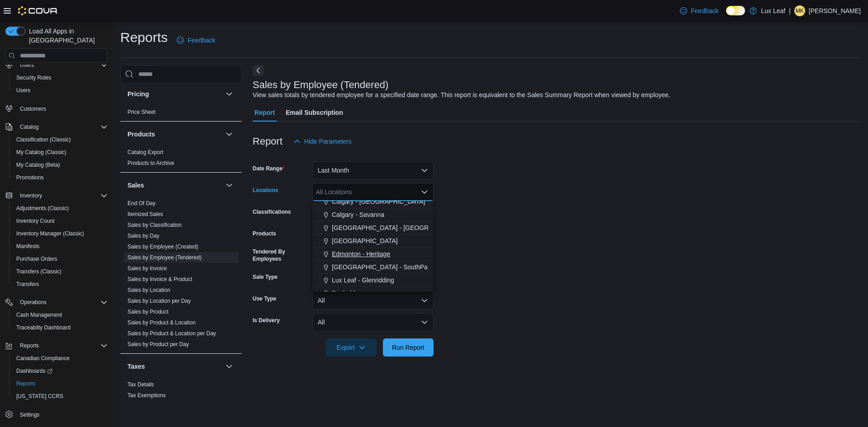 The image size is (868, 427). Describe the element at coordinates (43, 208) in the screenshot. I see `span: Adjustments (Classic)` at that location.